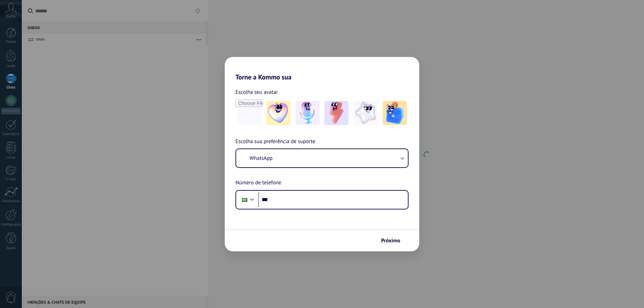 This screenshot has height=308, width=644. Describe the element at coordinates (256, 92) in the screenshot. I see `span: Escolha seu avatar` at that location.